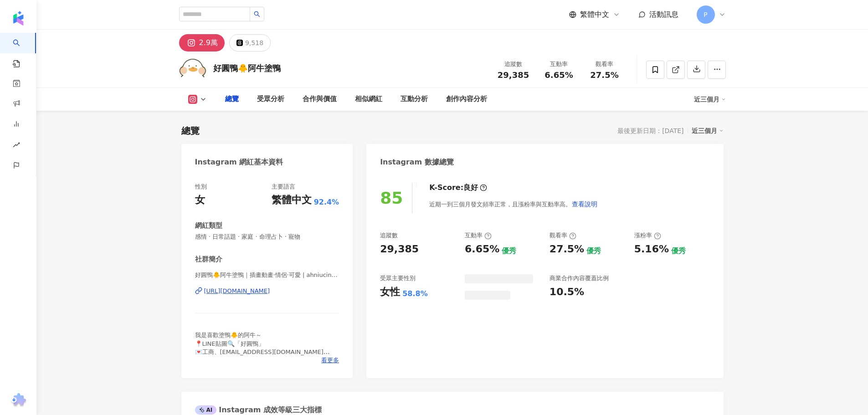 The image size is (868, 415). I want to click on span: 活動訊息, so click(664, 14).